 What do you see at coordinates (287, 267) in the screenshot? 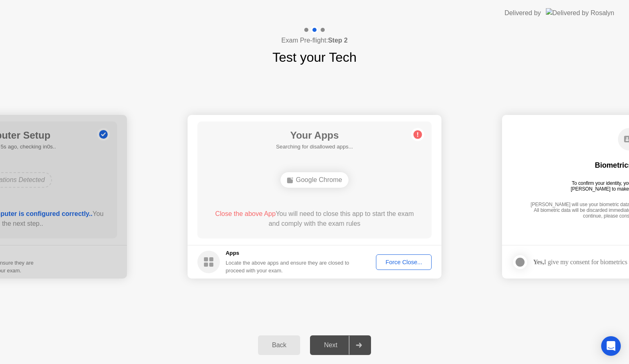
I see `div: Locate the above apps and ensure they are closed to proceed with your exam.` at bounding box center [287, 267].